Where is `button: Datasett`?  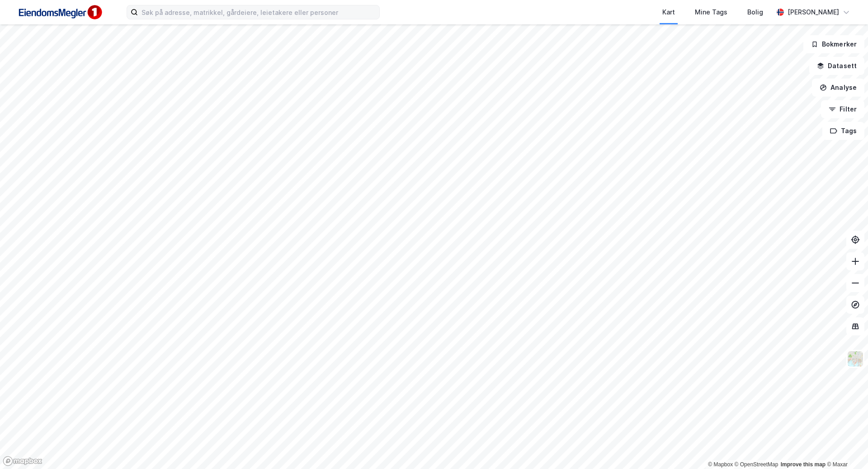
button: Datasett is located at coordinates (837, 66).